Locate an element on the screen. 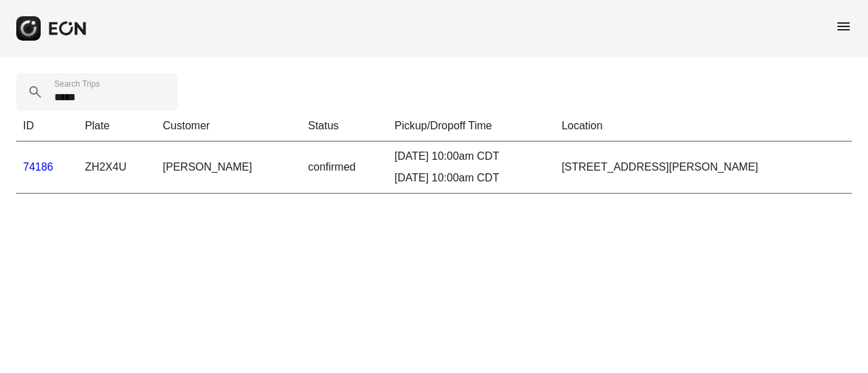  th: Customer is located at coordinates (228, 126).